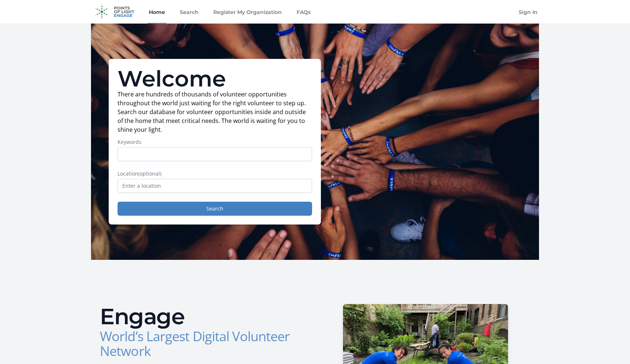  I want to click on input: Enter a location, so click(215, 186).